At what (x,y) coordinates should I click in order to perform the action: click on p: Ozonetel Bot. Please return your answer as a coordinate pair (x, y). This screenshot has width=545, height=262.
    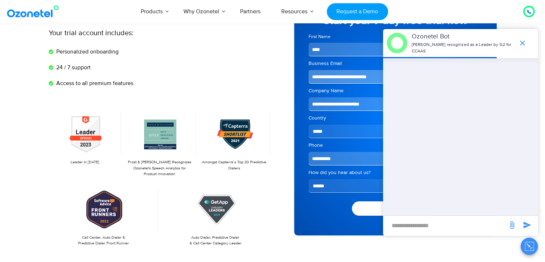
    Looking at the image, I should click on (463, 37).